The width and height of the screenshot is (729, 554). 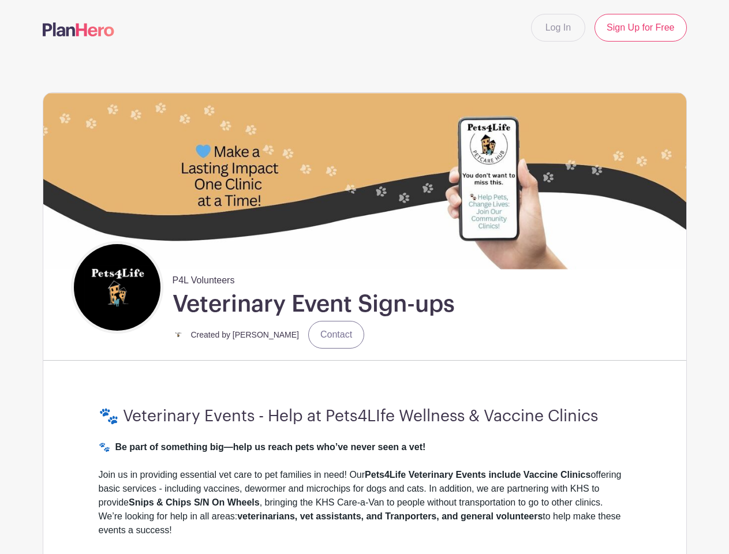 What do you see at coordinates (117, 287) in the screenshot?
I see `img: square%20black%20logo%20FB%20profile.jpg` at bounding box center [117, 287].